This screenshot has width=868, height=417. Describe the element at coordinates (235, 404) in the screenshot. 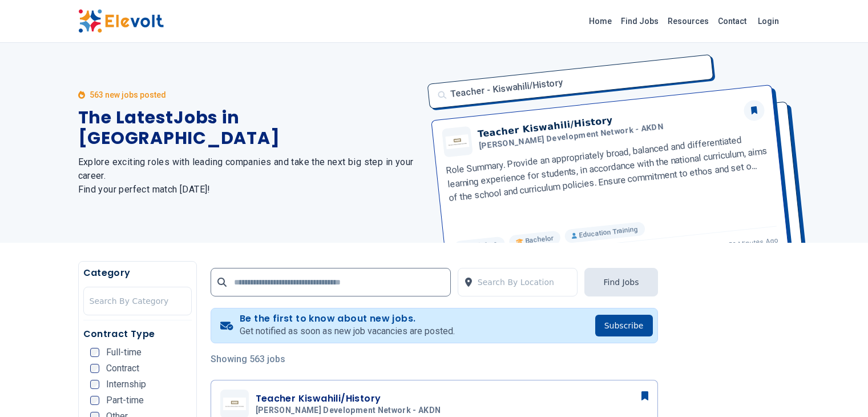

I see `img: Aga Khan Development Network - AKDN` at that location.